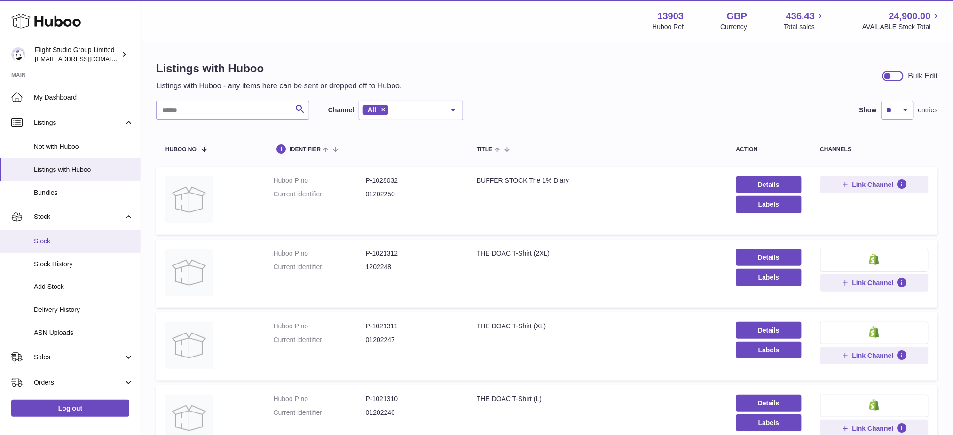  Describe the element at coordinates (668, 27) in the screenshot. I see `div: Huboo Ref` at that location.